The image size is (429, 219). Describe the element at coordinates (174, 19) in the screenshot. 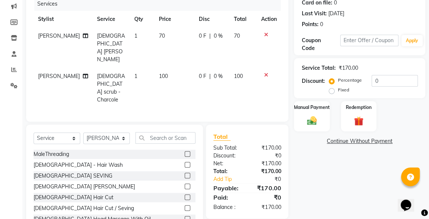

I see `th: Price` at that location.